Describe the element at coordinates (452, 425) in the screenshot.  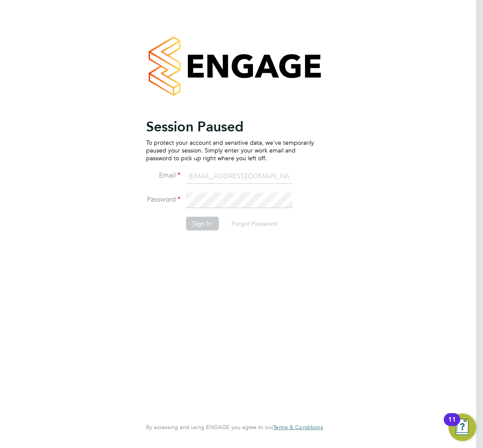
I see `div: 11` at that location.